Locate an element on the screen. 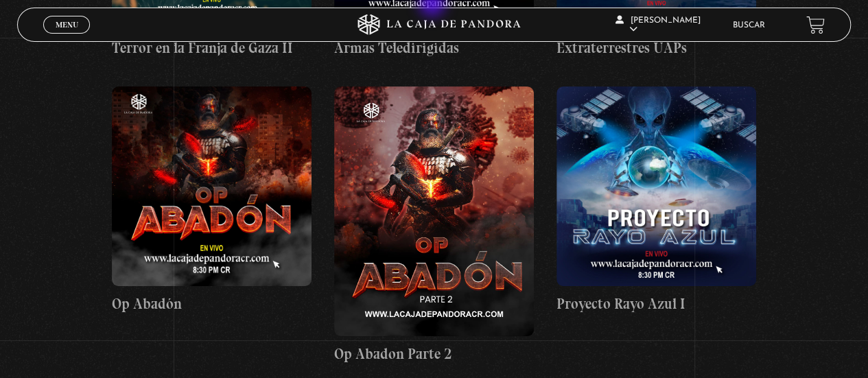  a: Proyecto Rayo Azul I is located at coordinates (656, 200).